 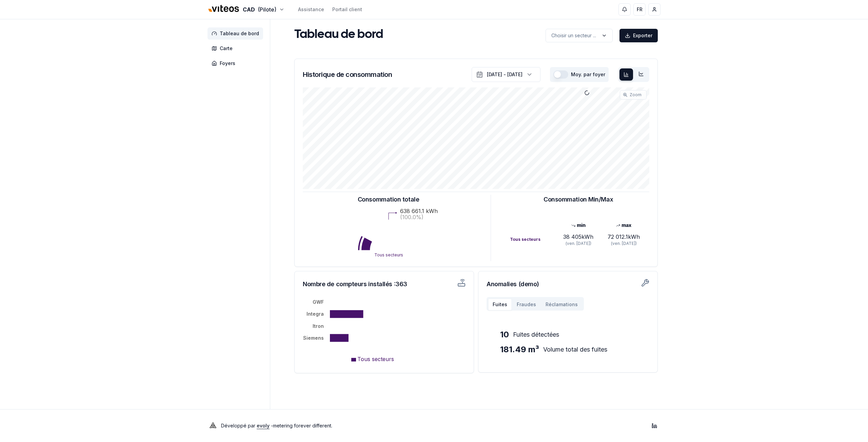 I want to click on tspan: GWF, so click(x=318, y=302).